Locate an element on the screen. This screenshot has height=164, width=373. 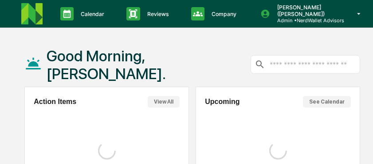
img: logo is located at coordinates (32, 14).